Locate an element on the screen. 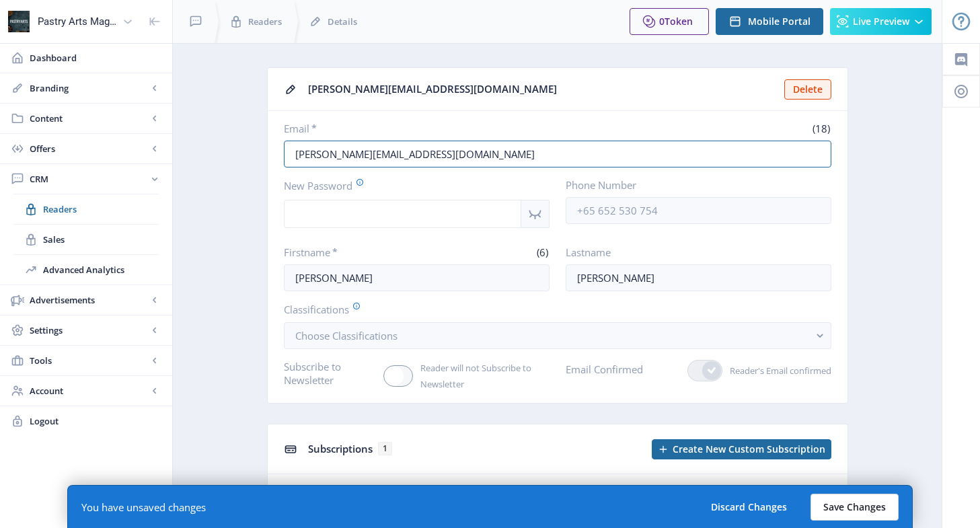 This screenshot has width=980, height=528. span: Branding is located at coordinates (89, 88).